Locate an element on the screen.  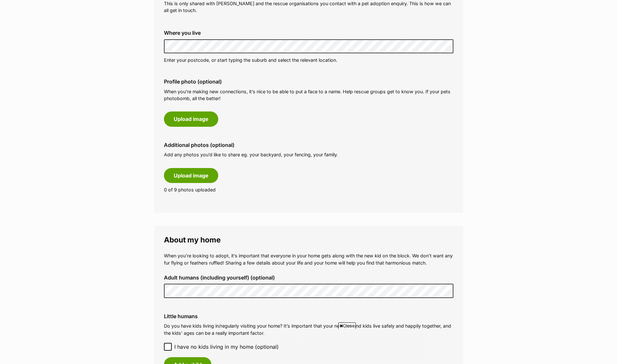
p: Do you have kids living in/regularly visiting your home? It’s important that your new pet and kid... is located at coordinates (308, 329).